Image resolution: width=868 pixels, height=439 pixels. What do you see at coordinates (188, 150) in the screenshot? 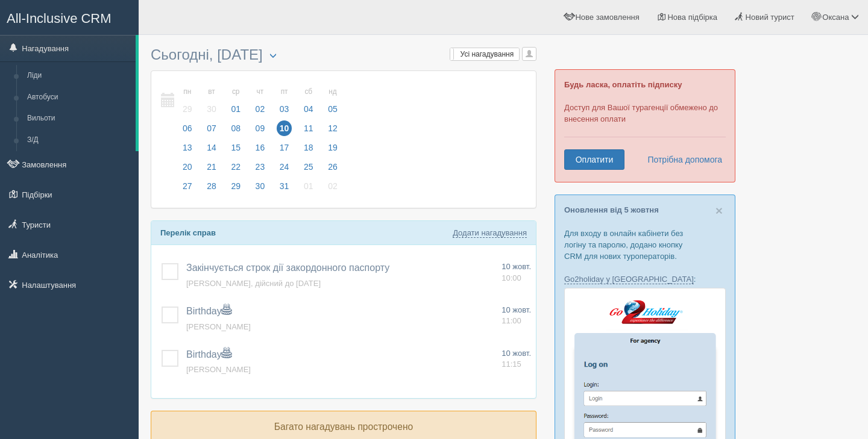
I see `a: 13` at bounding box center [188, 150].